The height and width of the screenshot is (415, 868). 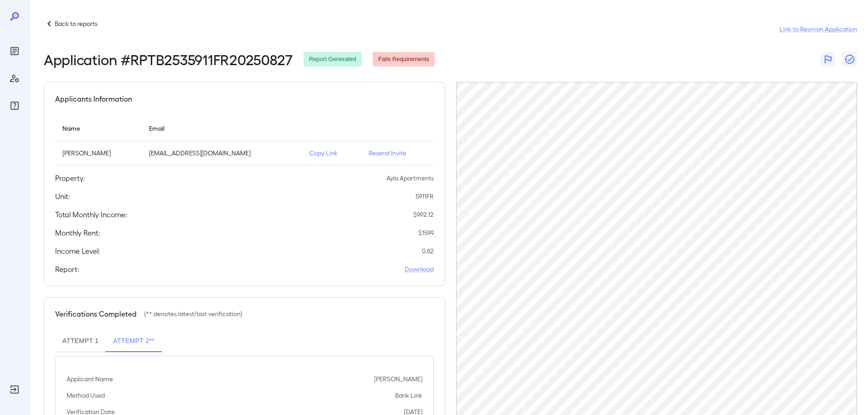 What do you see at coordinates (133, 341) in the screenshot?
I see `button: Attempt 2**` at bounding box center [133, 341].